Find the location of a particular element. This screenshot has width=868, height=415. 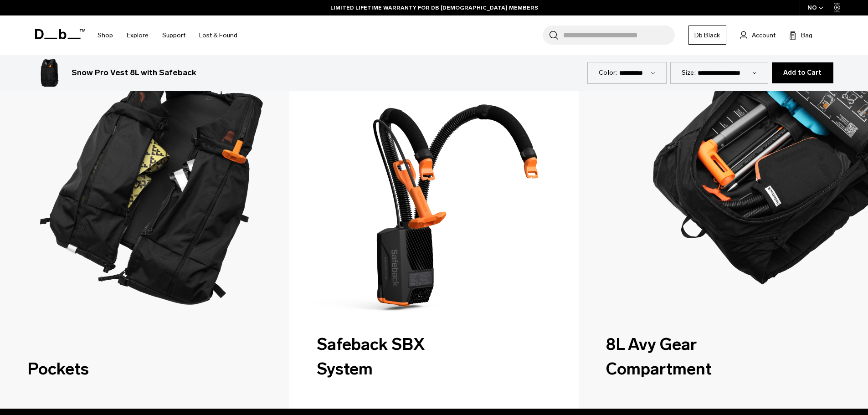

a: Shop is located at coordinates (105, 35).